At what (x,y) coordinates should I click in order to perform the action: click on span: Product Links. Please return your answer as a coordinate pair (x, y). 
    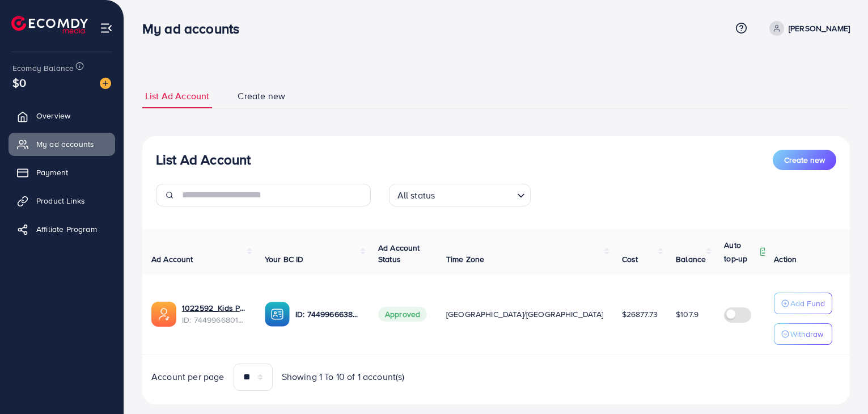
    Looking at the image, I should click on (61, 200).